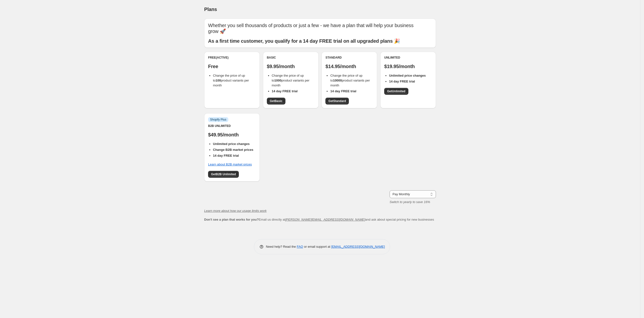 The width and height of the screenshot is (644, 318). Describe the element at coordinates (349, 58) in the screenshot. I see `div: Standard` at that location.